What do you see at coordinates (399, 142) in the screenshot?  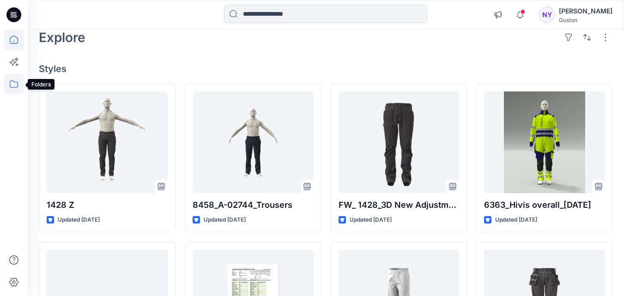 I see `a: FW_ 1428_3D New Adjustment_09-09-2025` at bounding box center [399, 142].